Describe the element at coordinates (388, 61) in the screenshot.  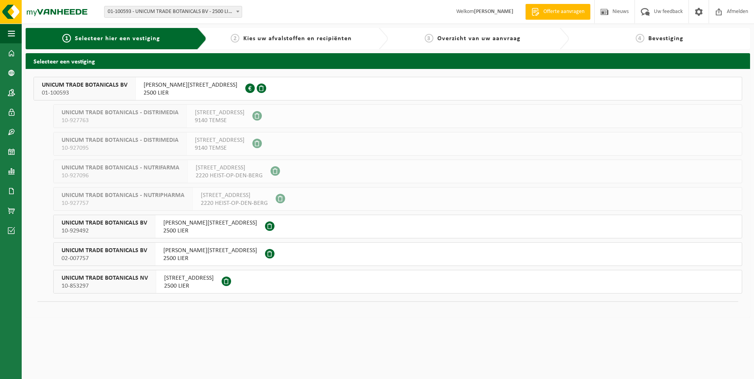
I see `h2: Selecteer een vestiging` at that location.